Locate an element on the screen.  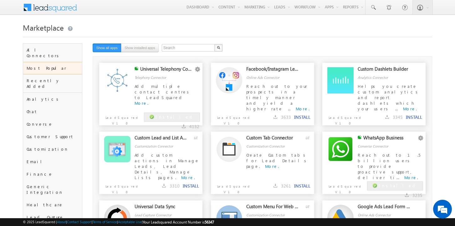
div: Email is located at coordinates (53, 162).